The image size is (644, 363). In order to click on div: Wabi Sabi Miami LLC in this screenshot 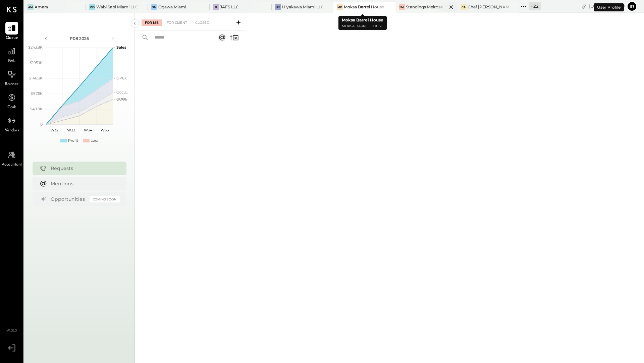, I will do `click(117, 7)`.